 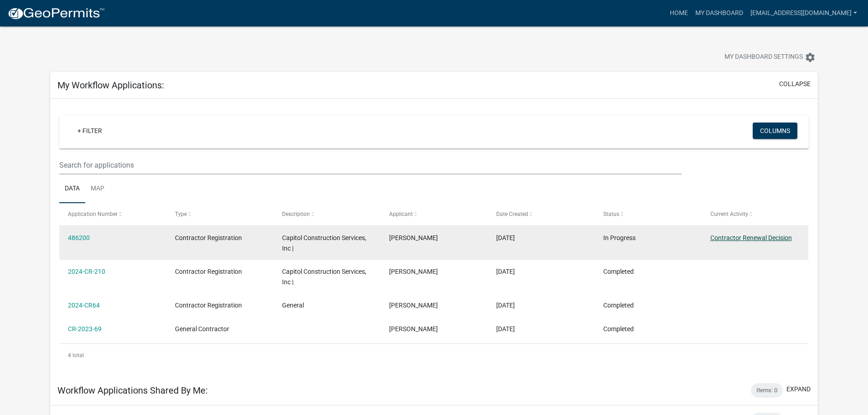 What do you see at coordinates (647, 214) in the screenshot?
I see `datatable-header-cell: Status` at bounding box center [647, 214].